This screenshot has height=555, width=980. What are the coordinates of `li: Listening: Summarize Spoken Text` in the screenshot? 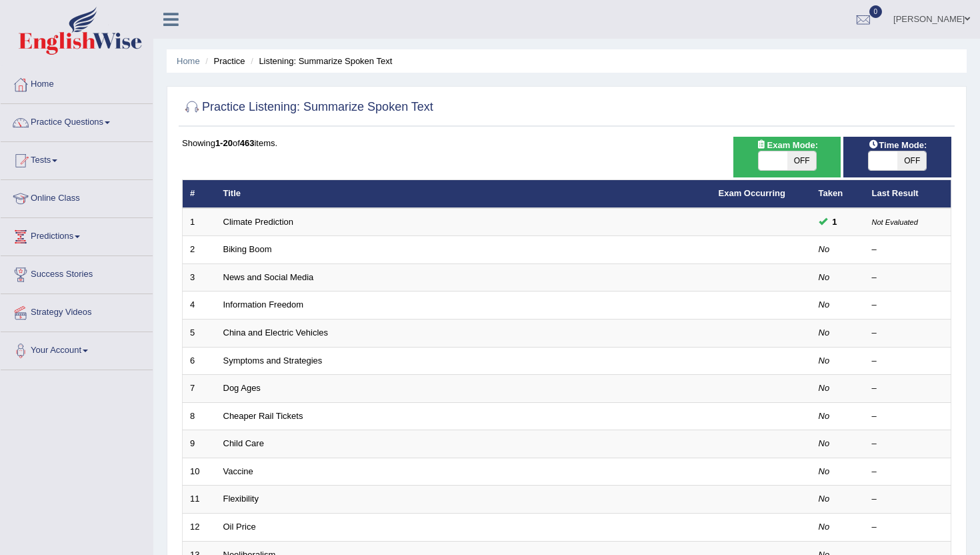 It's located at (320, 60).